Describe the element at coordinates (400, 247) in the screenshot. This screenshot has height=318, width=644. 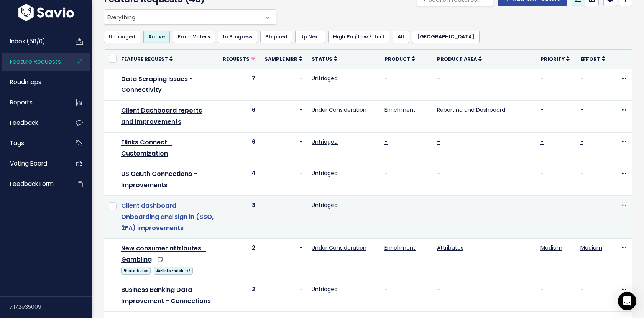
I see `a: Enrichment` at that location.